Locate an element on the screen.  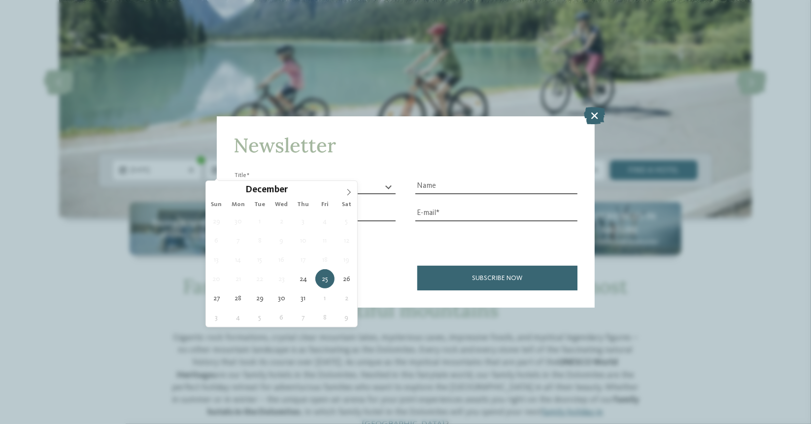
span: December 8, 2026 is located at coordinates (260, 240).